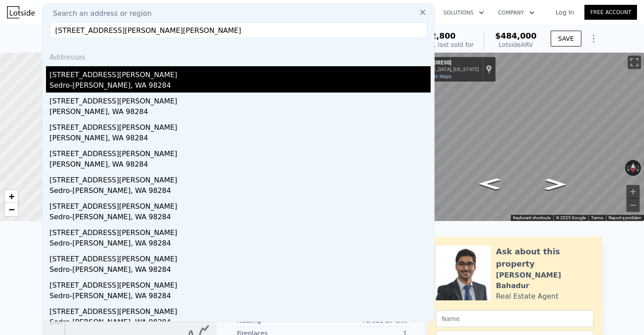  I want to click on span: $484,000, so click(515, 36).